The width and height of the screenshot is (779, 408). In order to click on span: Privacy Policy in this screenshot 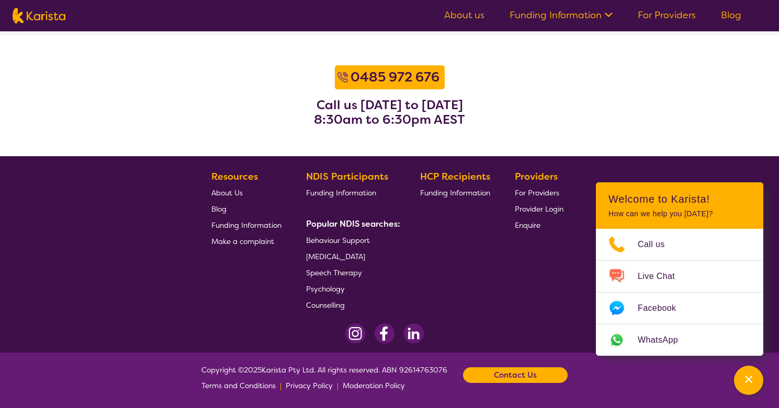, I will do `click(309, 386)`.